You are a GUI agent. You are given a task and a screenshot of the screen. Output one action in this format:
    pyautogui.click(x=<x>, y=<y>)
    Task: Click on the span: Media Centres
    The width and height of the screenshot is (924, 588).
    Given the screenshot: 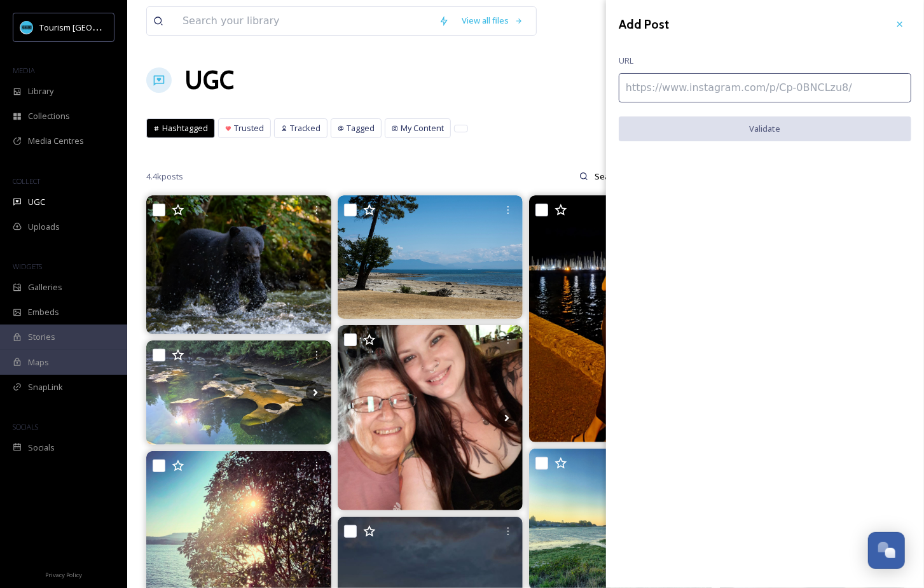 What is the action you would take?
    pyautogui.click(x=56, y=141)
    